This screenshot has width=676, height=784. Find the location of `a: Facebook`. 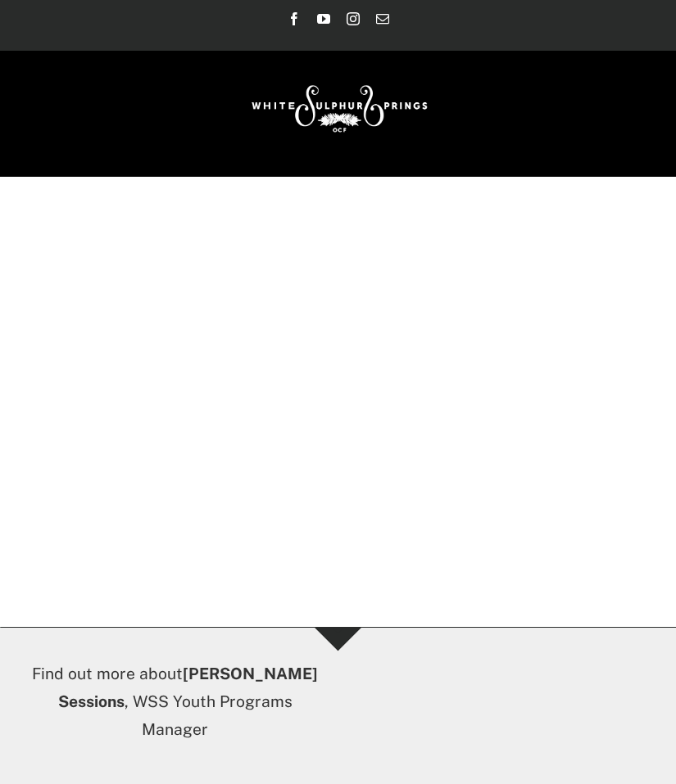

a: Facebook is located at coordinates (294, 19).